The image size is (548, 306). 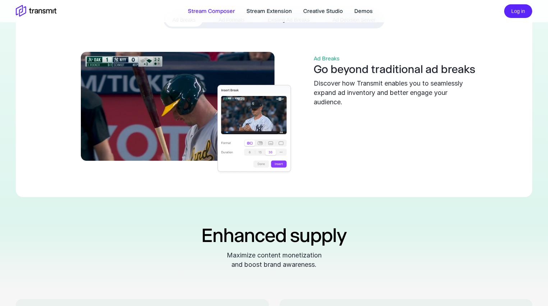 What do you see at coordinates (186, 112) in the screenshot?
I see `img: yankees-athletics` at bounding box center [186, 112].